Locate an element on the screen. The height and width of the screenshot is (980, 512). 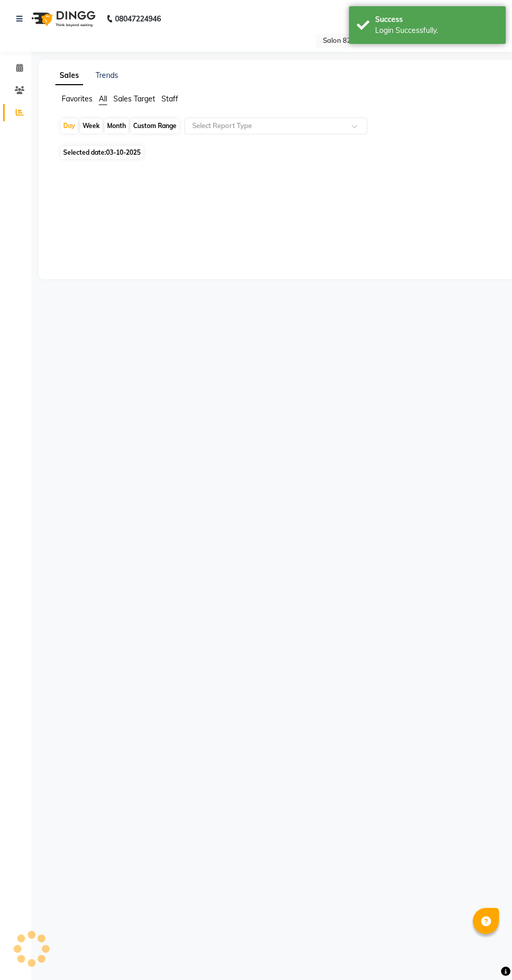
div: Login Successfully. is located at coordinates (436, 30).